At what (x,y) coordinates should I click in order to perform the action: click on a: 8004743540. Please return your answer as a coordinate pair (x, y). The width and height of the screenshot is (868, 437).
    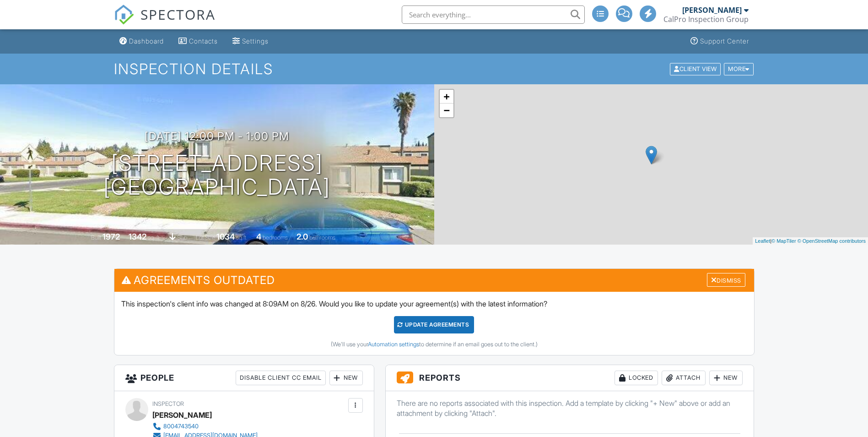
    Looking at the image, I should click on (205, 426).